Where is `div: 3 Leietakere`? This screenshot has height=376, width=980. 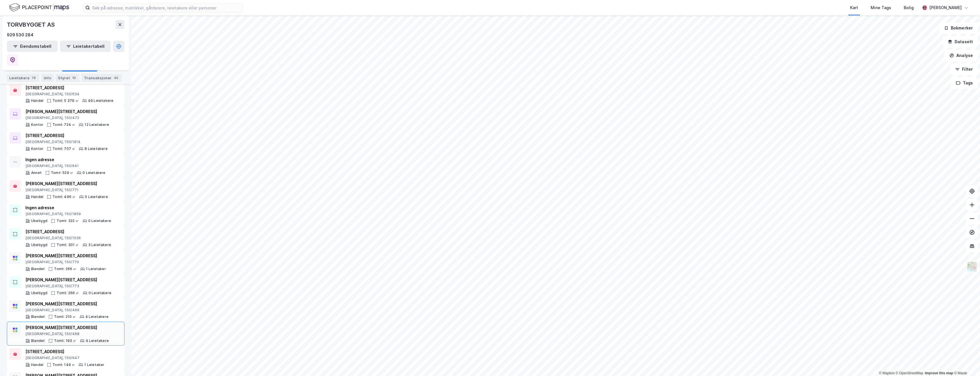
div: 3 Leietakere is located at coordinates (100, 245).